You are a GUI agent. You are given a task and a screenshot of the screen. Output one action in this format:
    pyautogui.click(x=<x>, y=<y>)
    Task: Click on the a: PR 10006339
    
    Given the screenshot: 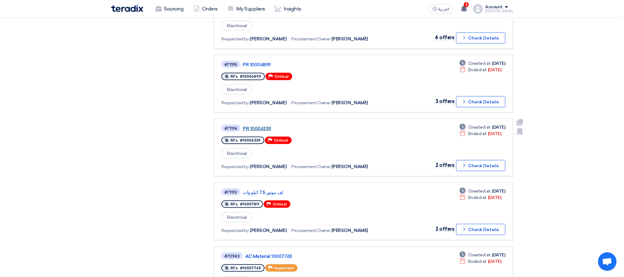 What is the action you would take?
    pyautogui.click(x=320, y=129)
    